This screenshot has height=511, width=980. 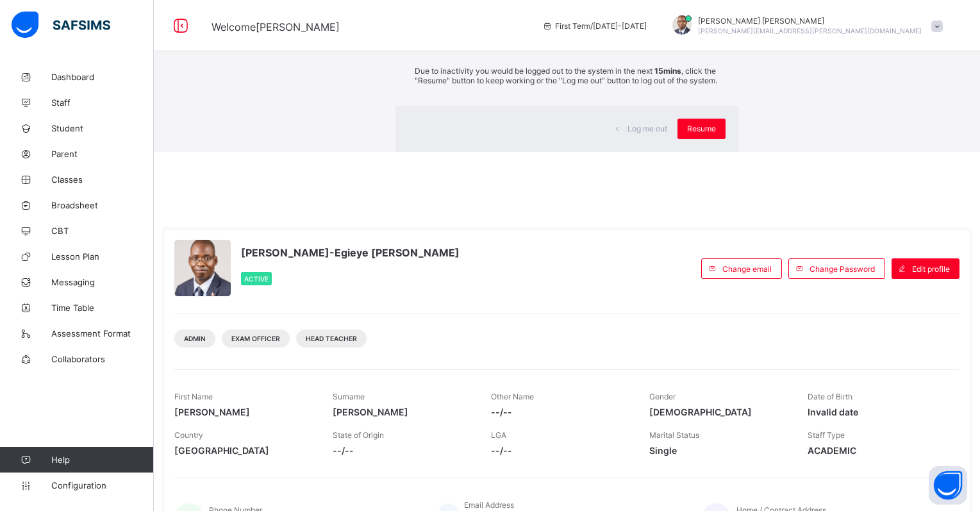 What do you see at coordinates (930, 269) in the screenshot?
I see `span: Edit profile` at bounding box center [930, 269].